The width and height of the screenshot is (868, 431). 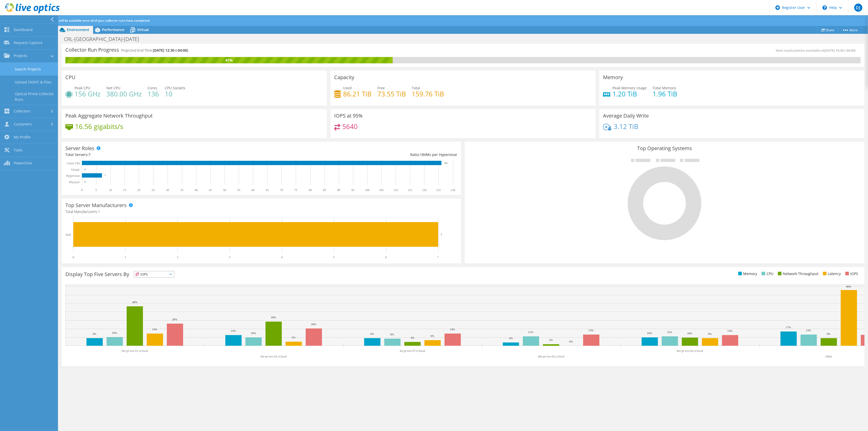 What do you see at coordinates (664, 148) in the screenshot?
I see `h3: Top Operating Systems` at bounding box center [664, 148].